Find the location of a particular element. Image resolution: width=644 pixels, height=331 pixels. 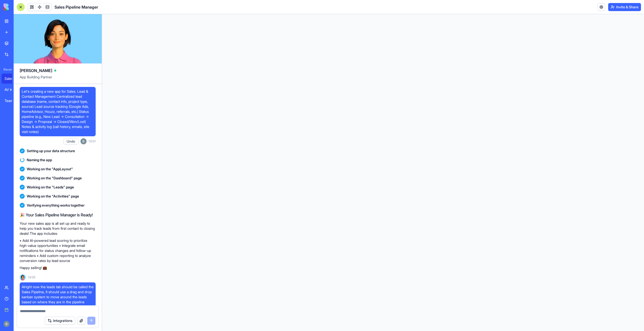

span: 13:05 is located at coordinates (31, 277).